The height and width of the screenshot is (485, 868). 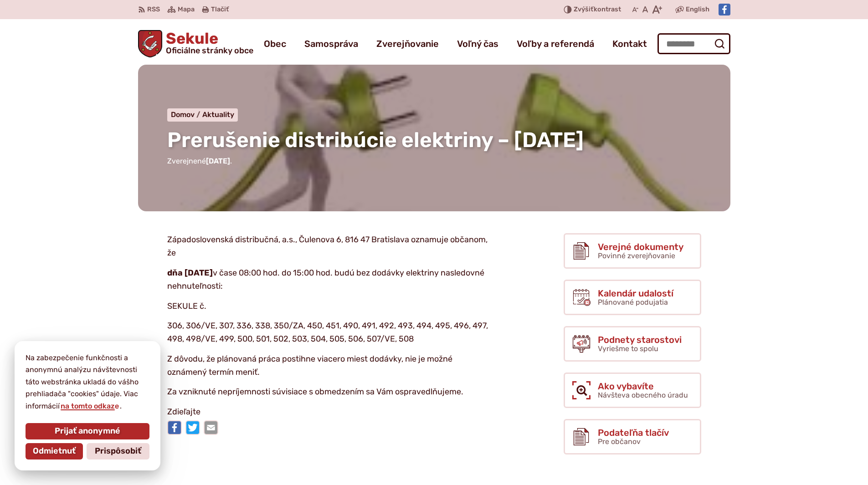 I want to click on a: Podnety starostovi Vyriešme to spolu, so click(x=633, y=344).